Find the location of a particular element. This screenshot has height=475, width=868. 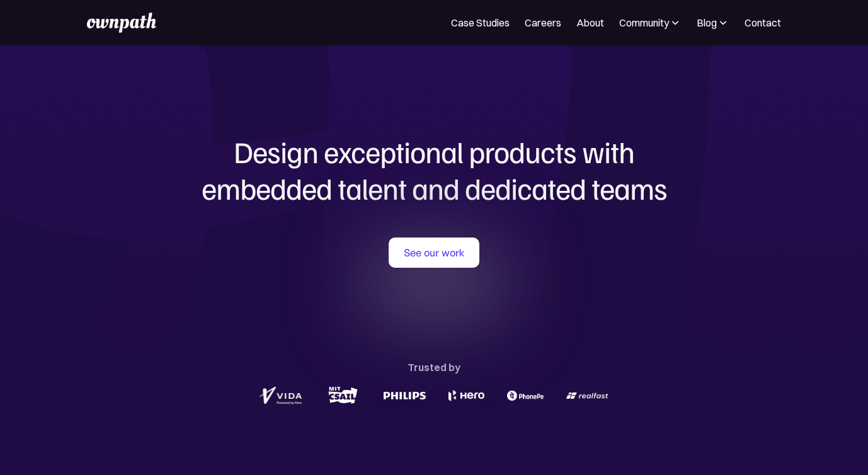

a: See our work is located at coordinates (434, 253).